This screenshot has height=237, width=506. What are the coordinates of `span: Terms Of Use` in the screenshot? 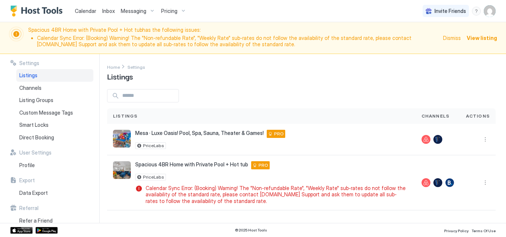 It's located at (483, 231).